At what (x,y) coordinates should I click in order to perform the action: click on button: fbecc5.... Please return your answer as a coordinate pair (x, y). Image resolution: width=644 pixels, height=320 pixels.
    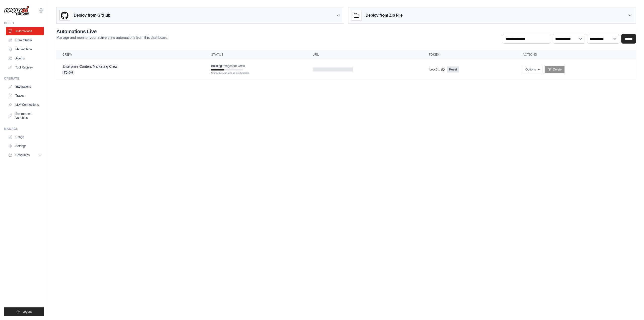
    Looking at the image, I should click on (437, 70).